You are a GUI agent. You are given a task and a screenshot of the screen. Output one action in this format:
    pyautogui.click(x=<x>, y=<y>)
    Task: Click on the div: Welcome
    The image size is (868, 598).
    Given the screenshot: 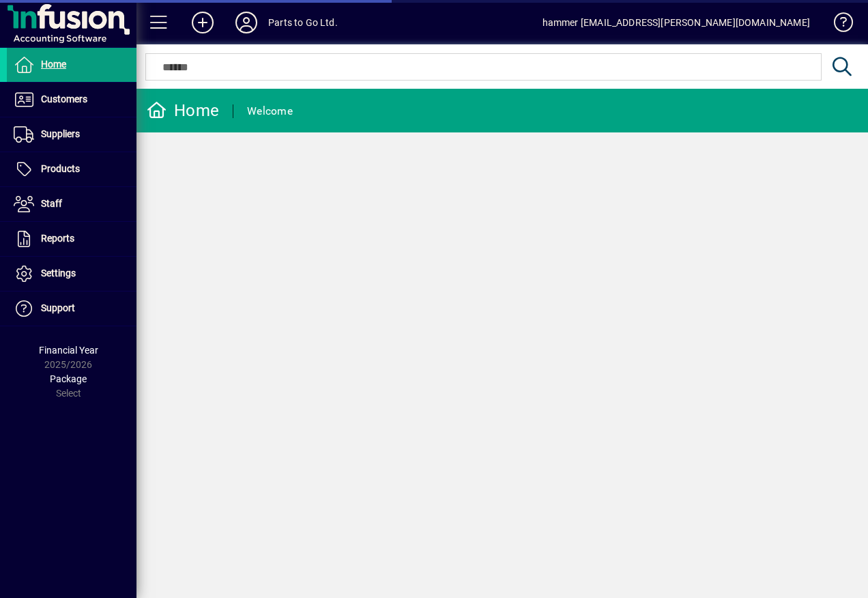 What is the action you would take?
    pyautogui.click(x=270, y=111)
    